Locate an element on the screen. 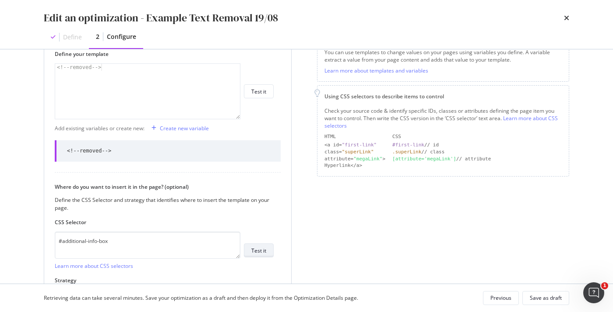 Image resolution: width=613 pixels, height=312 pixels. div: HTML is located at coordinates (354, 137).